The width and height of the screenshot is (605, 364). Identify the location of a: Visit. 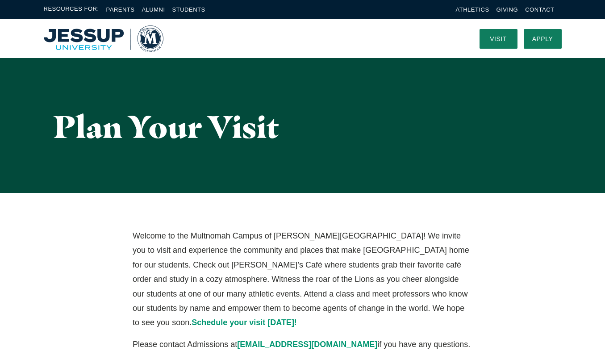
(498, 39).